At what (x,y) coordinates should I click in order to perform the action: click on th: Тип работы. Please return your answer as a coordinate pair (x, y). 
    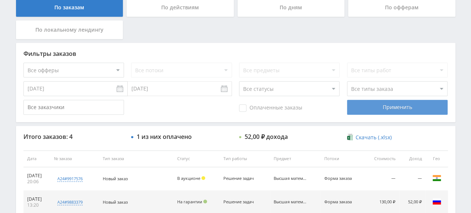
    Looking at the image, I should click on (245, 159).